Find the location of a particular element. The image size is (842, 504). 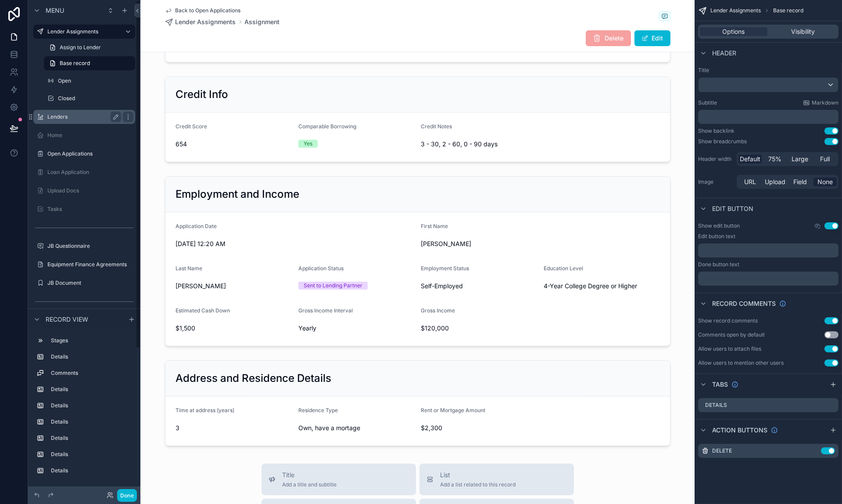

span: Record comments is located at coordinates (744, 303).